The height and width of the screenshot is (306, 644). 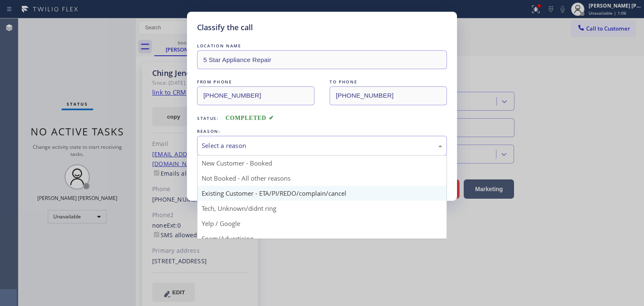 What do you see at coordinates (388, 95) in the screenshot?
I see `input: To phone` at bounding box center [388, 95].